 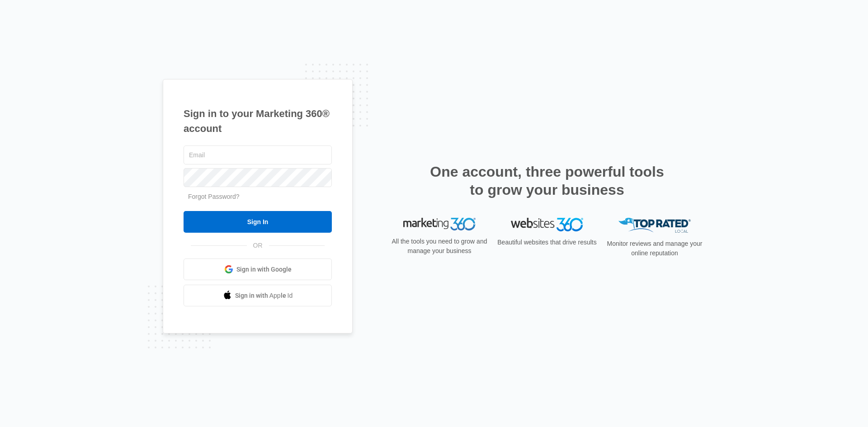 I want to click on img: Marketing 360, so click(x=439, y=224).